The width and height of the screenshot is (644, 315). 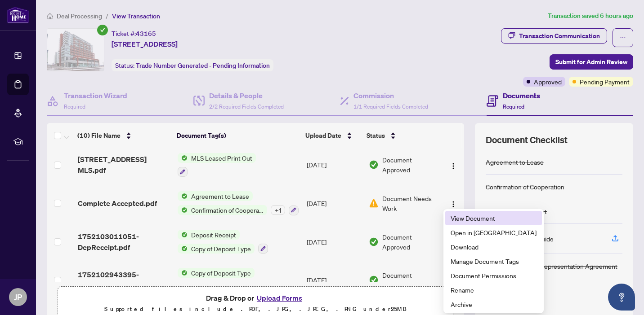 What do you see at coordinates (375, 135) in the screenshot?
I see `span: Status` at bounding box center [375, 135].